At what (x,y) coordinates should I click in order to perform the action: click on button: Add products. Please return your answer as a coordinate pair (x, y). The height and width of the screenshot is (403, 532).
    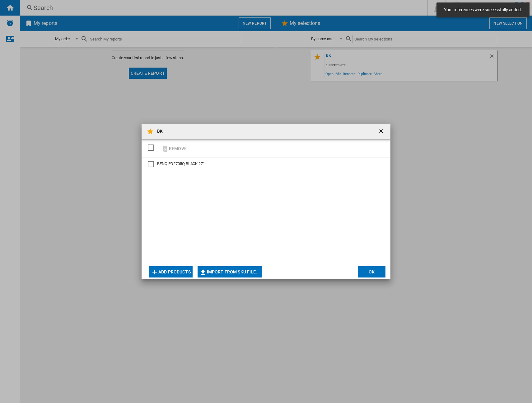
    Looking at the image, I should click on (171, 272).